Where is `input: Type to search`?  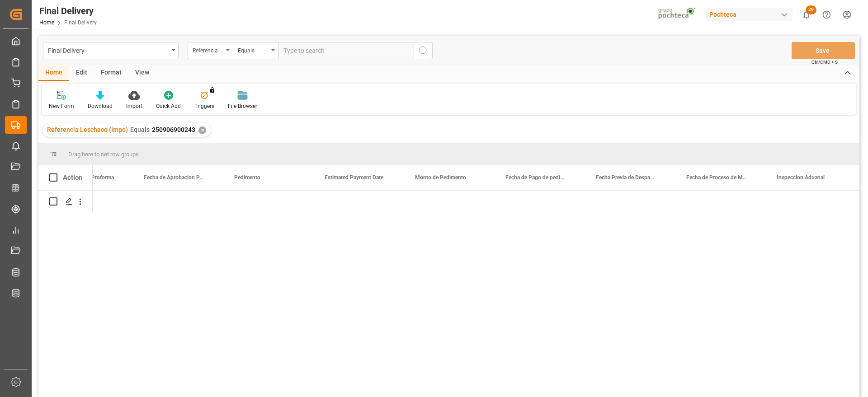 input: Type to search is located at coordinates (346, 50).